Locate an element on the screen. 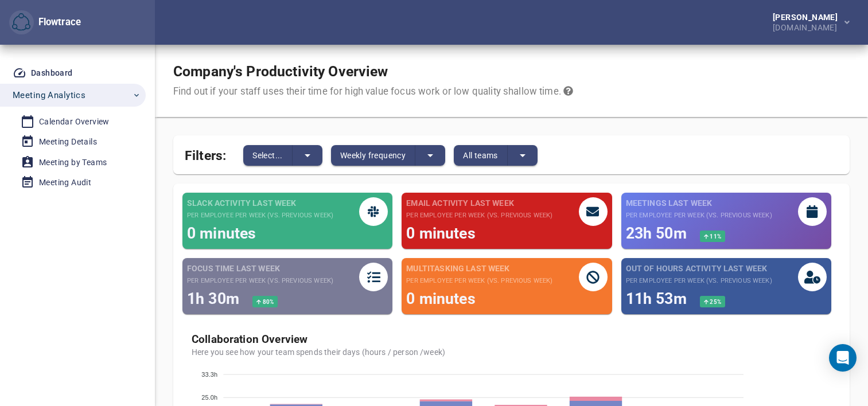 The image size is (868, 406). button: Select... is located at coordinates (268, 156).